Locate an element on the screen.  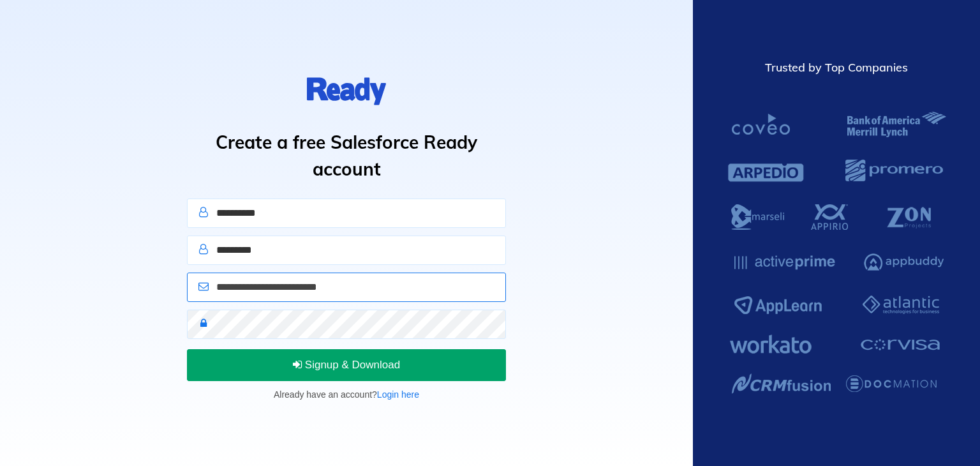
img: Salesforce Ready Customers is located at coordinates (836, 253).